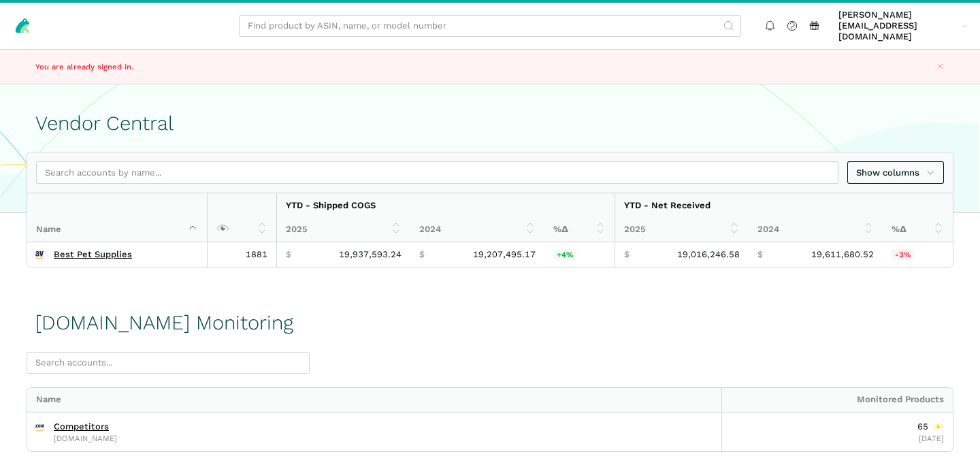 This screenshot has width=980, height=471. What do you see at coordinates (490, 26) in the screenshot?
I see `input: Find product by ASIN, name, or model number` at bounding box center [490, 26].